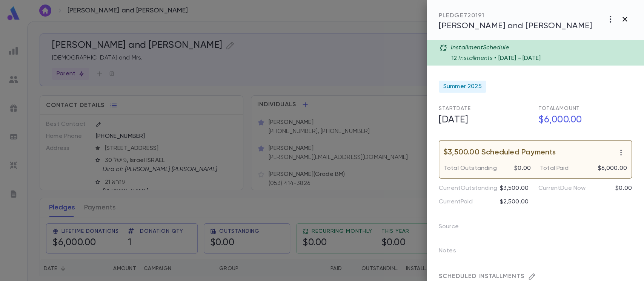 This screenshot has height=281, width=644. Describe the element at coordinates (535, 277) in the screenshot. I see `div: SCHEDULED INSTALLMENTS` at that location.